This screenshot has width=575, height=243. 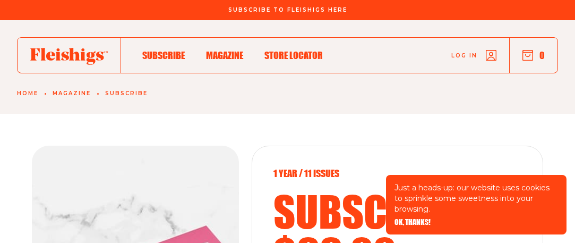 I want to click on span: Subscribe, so click(x=164, y=55).